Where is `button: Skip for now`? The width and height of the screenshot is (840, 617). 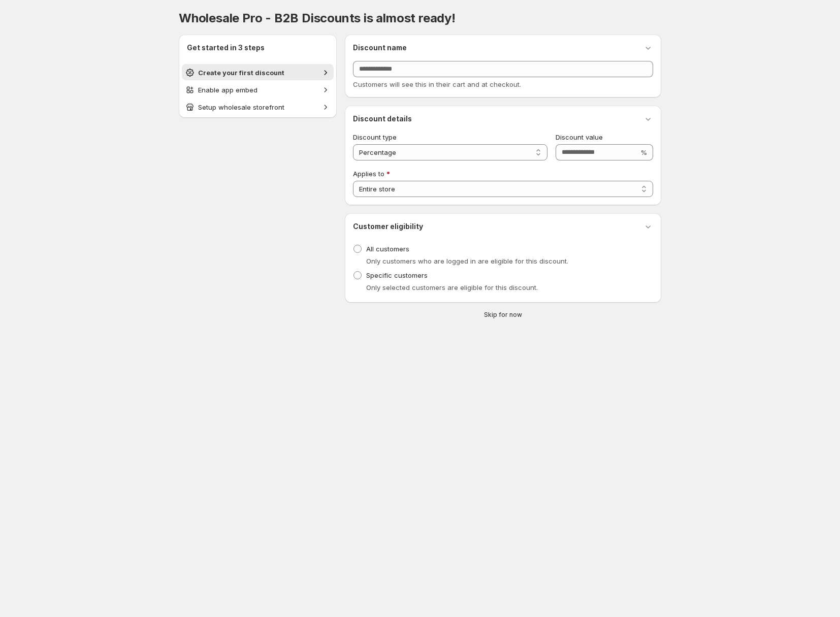 button: Skip for now is located at coordinates (503, 315).